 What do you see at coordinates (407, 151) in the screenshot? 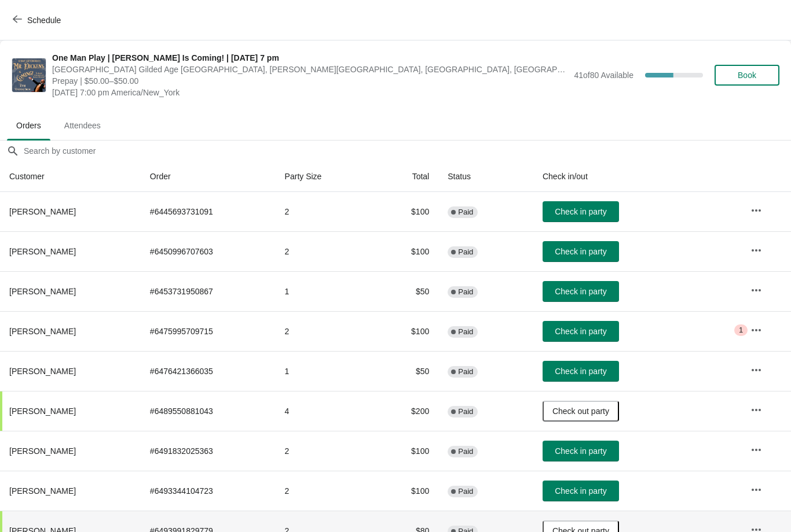
I see `input: Search by customer` at bounding box center [407, 151].